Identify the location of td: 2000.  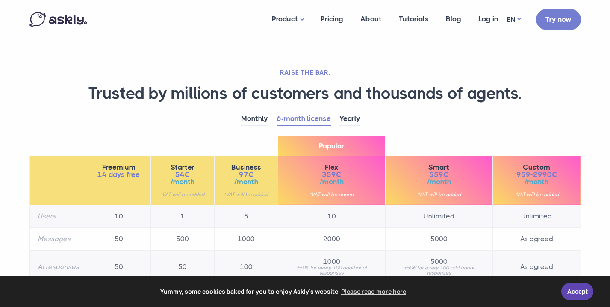
(331, 239).